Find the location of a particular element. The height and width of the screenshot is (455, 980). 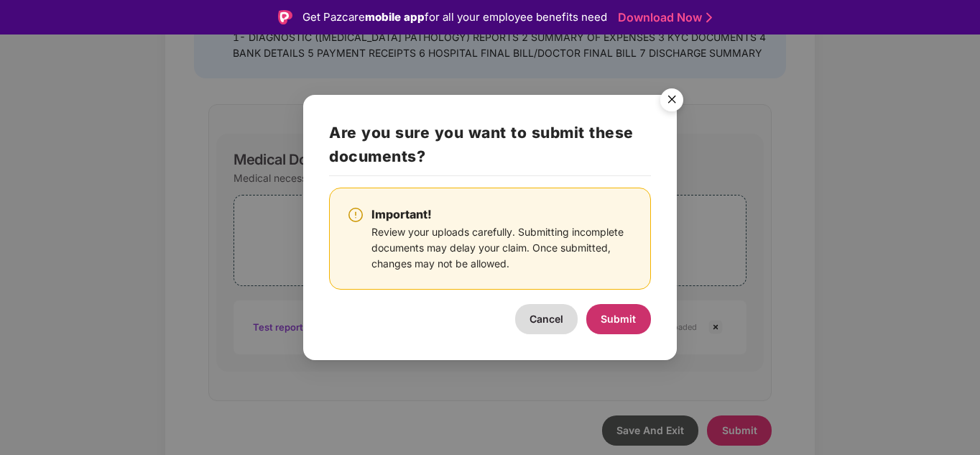

span: Submit is located at coordinates (618, 318).